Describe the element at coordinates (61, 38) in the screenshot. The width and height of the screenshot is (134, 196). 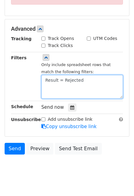
I see `label: Track Opens` at that location.